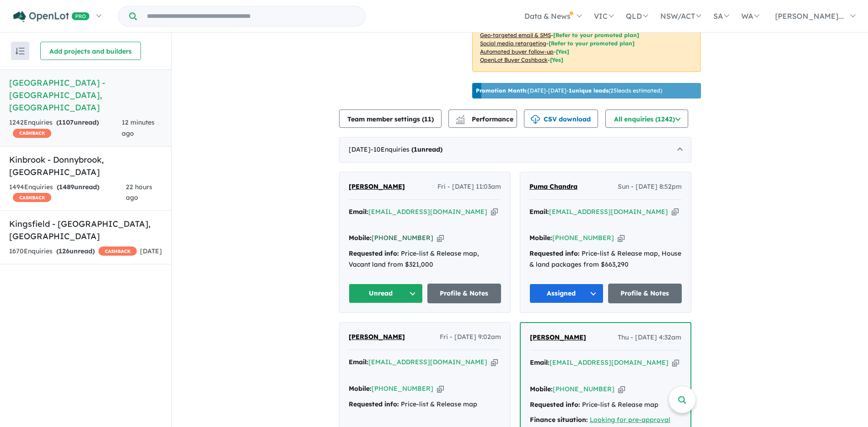 This screenshot has width=868, height=427. What do you see at coordinates (460, 120) in the screenshot?
I see `img: bar-chart.svg` at bounding box center [460, 120].